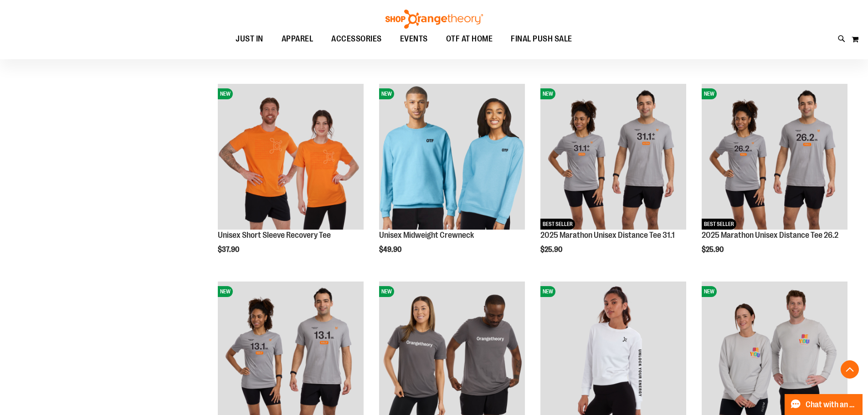 This screenshot has width=868, height=415. Describe the element at coordinates (774, 157) in the screenshot. I see `img: 2025 Marathon Unisex Distance Tee 26.2` at that location.